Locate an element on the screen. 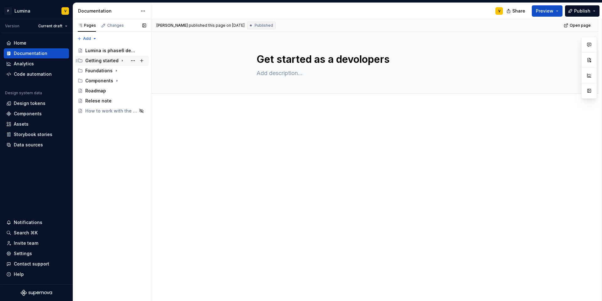 This screenshot has height=301, width=602. button: Help is located at coordinates (36, 274).